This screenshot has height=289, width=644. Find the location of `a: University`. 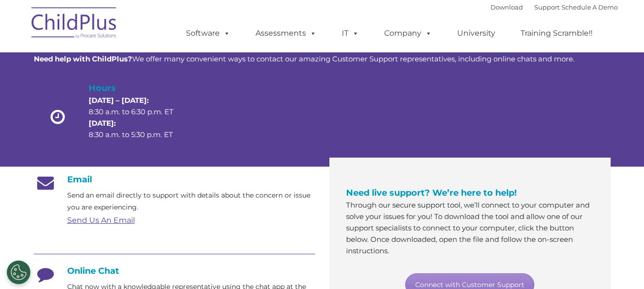

a: University is located at coordinates (476, 33).